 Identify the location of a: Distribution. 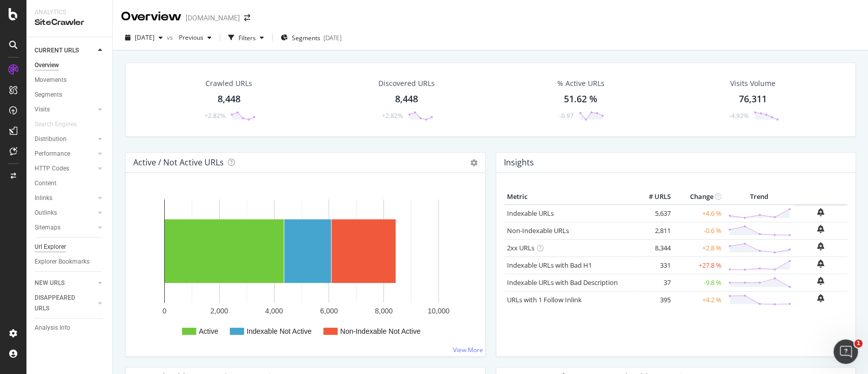
(65, 139).